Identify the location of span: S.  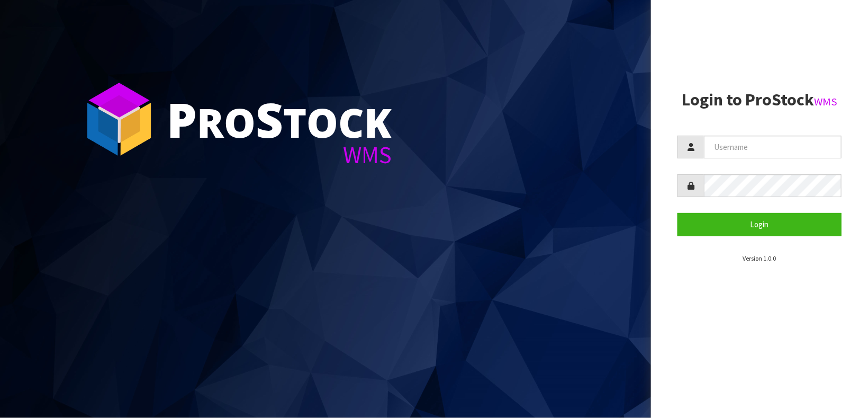
(269, 120).